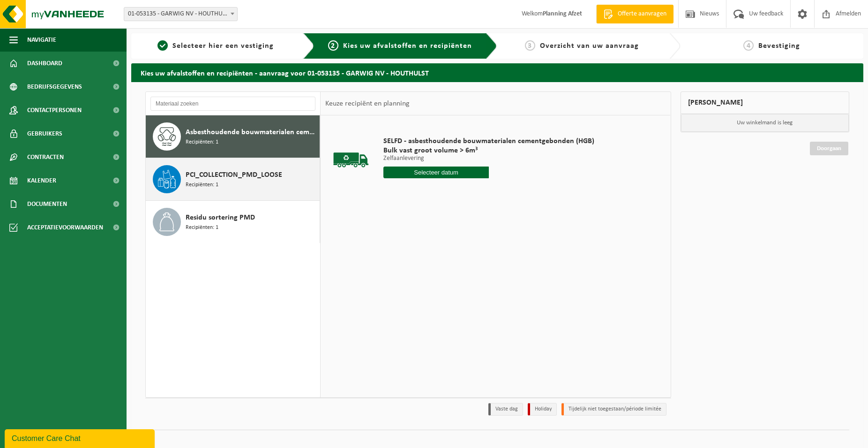 This screenshot has height=448, width=868. Describe the element at coordinates (220, 217) in the screenshot. I see `span: Residu sortering PMD` at that location.